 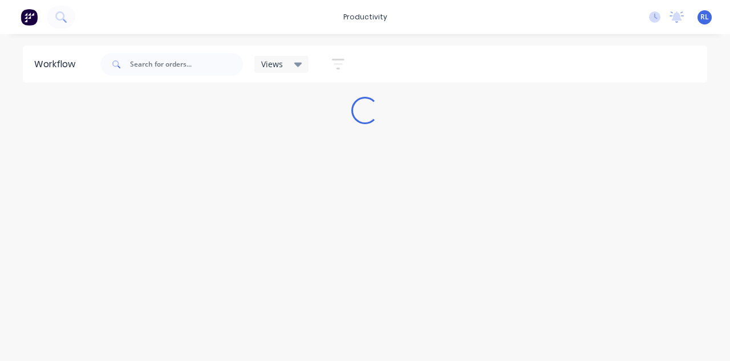 I want to click on span: RL, so click(x=704, y=17).